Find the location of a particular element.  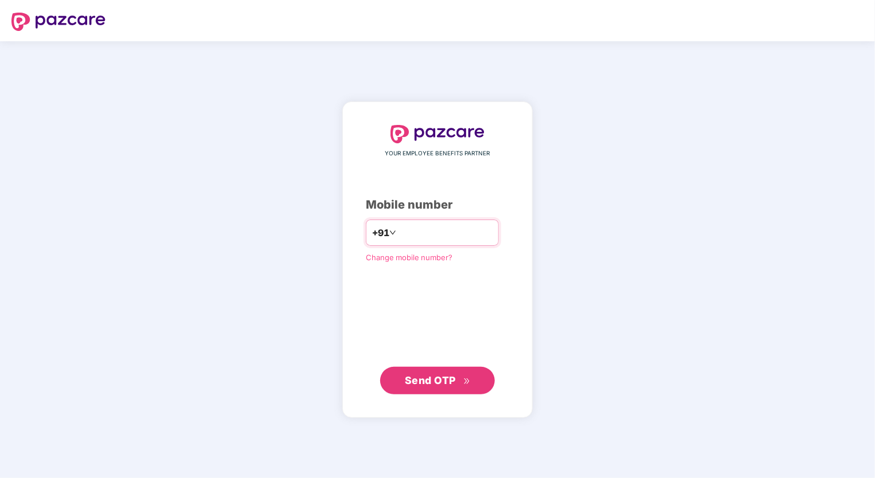

a: Change mobile number? is located at coordinates (409, 257).